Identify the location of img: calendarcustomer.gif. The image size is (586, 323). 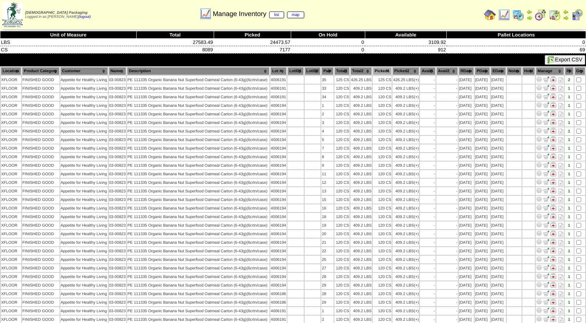
(578, 15).